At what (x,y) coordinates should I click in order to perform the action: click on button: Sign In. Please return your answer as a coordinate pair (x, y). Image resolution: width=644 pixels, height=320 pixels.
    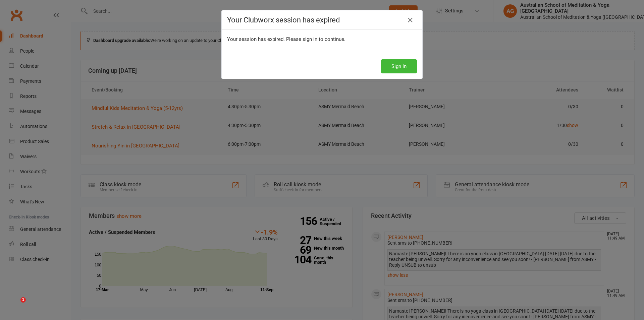
    Looking at the image, I should click on (399, 67).